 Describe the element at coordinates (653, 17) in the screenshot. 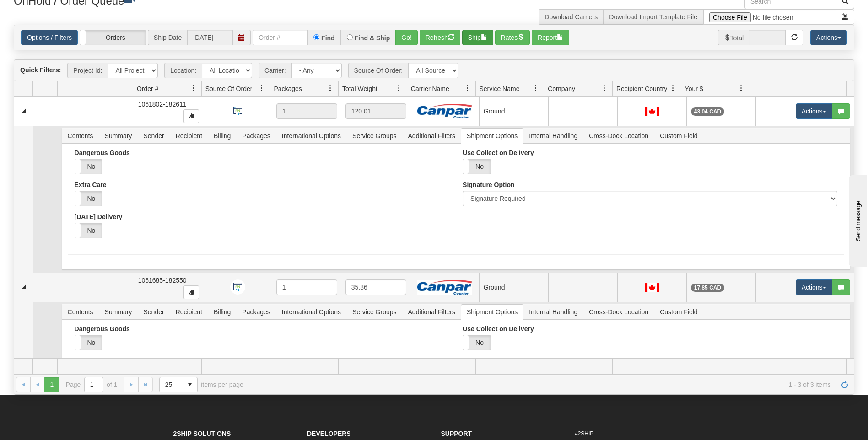

I see `a: Download Import Template File` at that location.